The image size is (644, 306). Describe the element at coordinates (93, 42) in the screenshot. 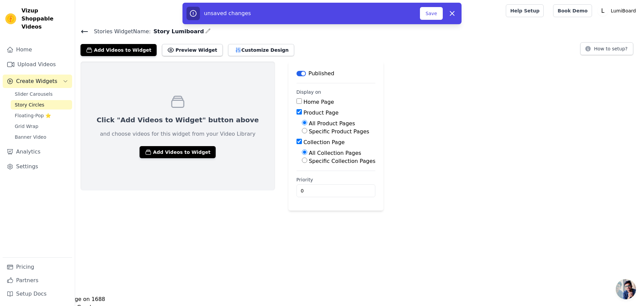

I see `div: Mots-clés` at that location.